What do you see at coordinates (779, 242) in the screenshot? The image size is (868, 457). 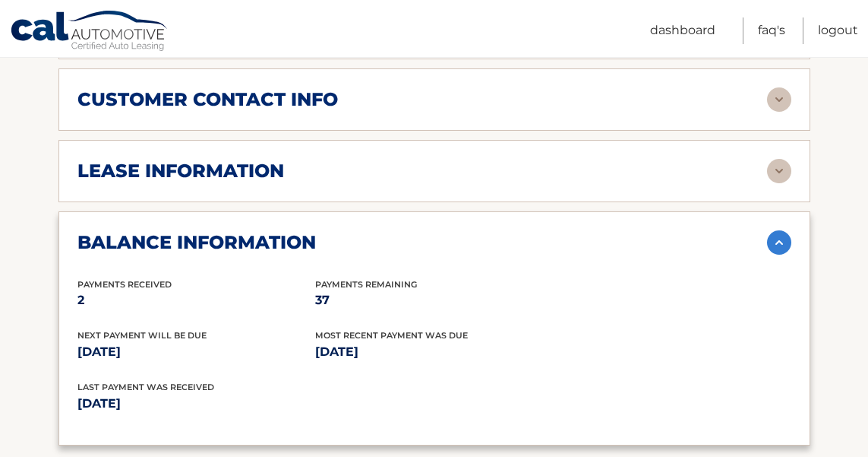 I see `img: accordion-active.svg` at bounding box center [779, 242].